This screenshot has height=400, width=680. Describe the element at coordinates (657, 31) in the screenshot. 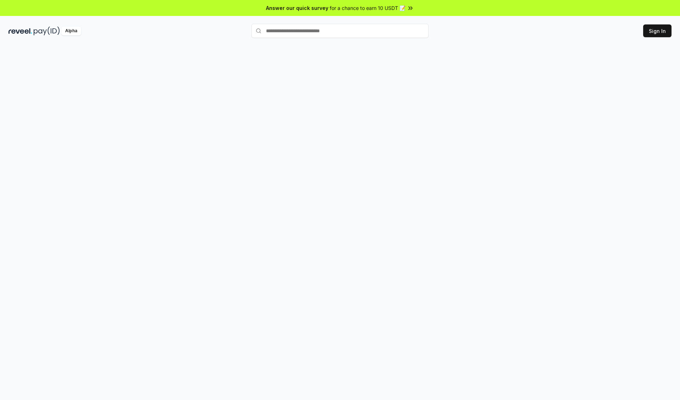

I see `button: Sign In` at that location.